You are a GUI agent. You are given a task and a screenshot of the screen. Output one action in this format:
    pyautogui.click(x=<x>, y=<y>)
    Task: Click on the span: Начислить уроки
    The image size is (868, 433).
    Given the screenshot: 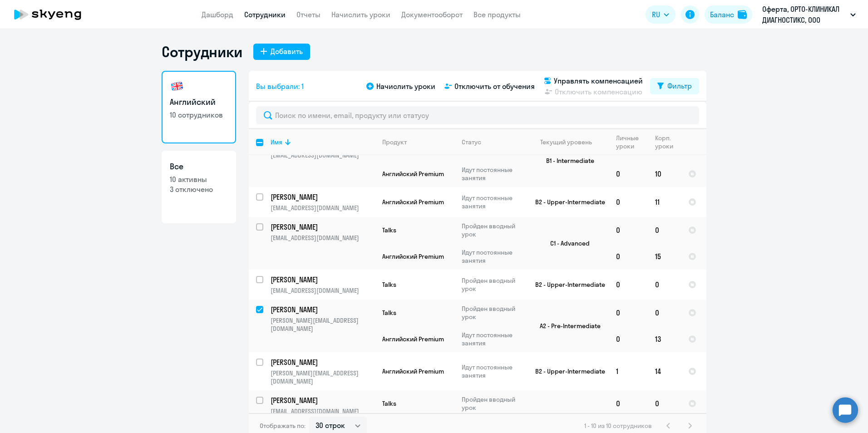 What is the action you would take?
    pyautogui.click(x=406, y=86)
    